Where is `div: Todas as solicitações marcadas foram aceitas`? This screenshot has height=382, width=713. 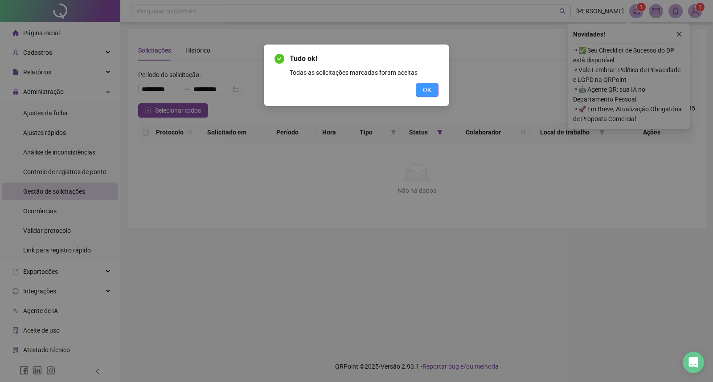 div: Todas as solicitações marcadas foram aceitas is located at coordinates (364, 73).